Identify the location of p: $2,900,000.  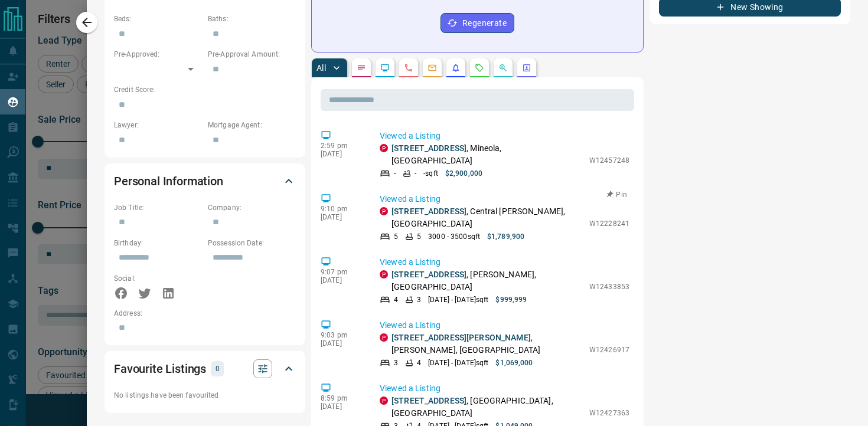
(464, 173).